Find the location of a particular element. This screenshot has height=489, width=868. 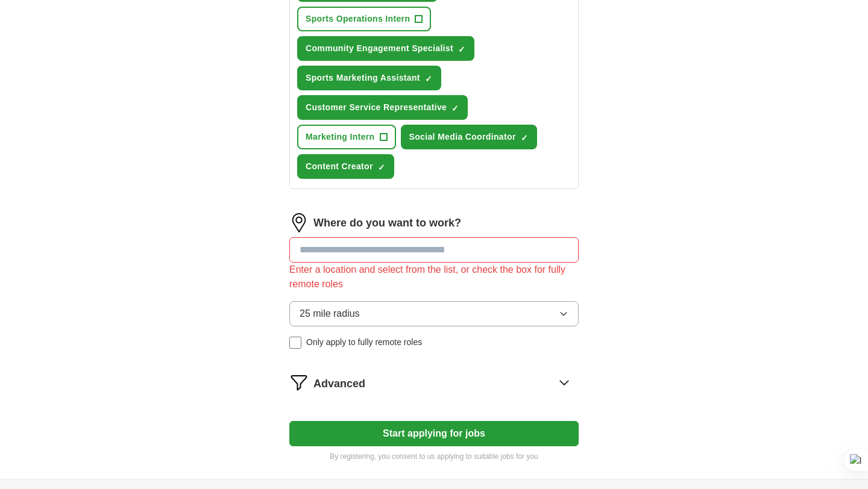

button: Start applying for jobs is located at coordinates (434, 434).